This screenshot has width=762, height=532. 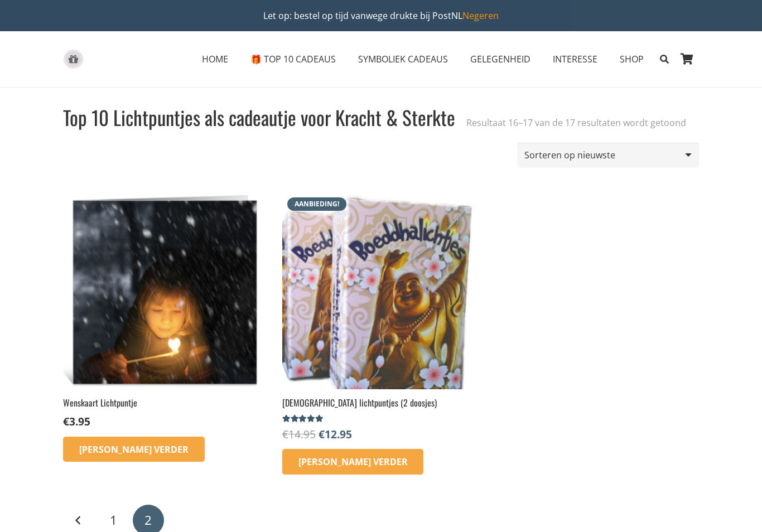 What do you see at coordinates (501, 59) in the screenshot?
I see `a: GELEGENHEIDGELEGENHEID Menu` at bounding box center [501, 59].